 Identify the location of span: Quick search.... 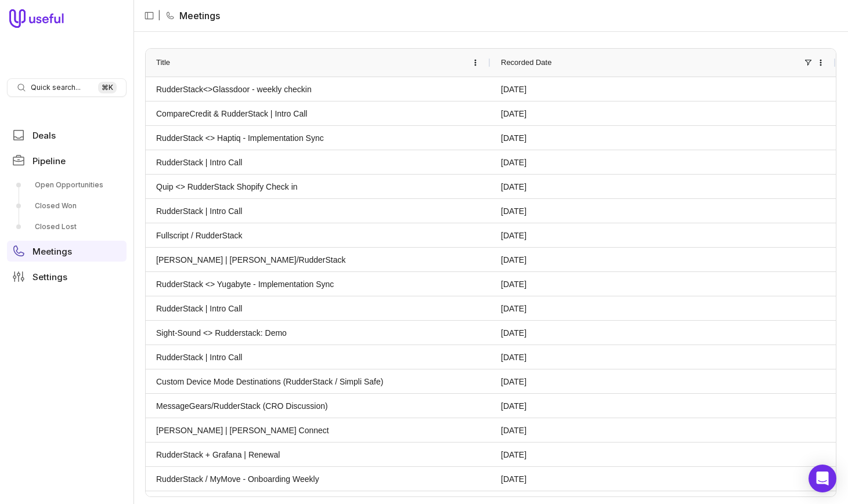
(56, 88).